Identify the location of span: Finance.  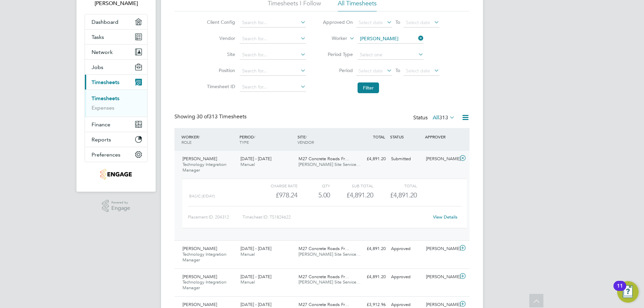
(101, 124).